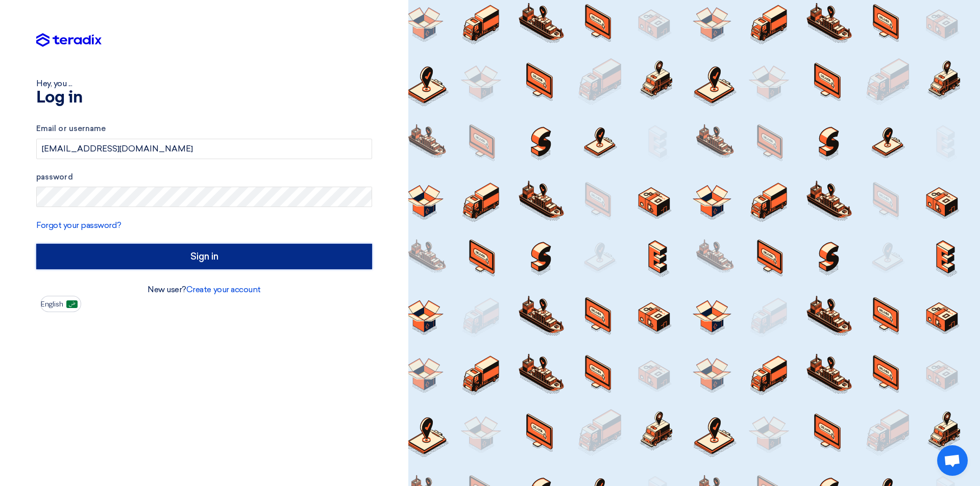  Describe the element at coordinates (72, 304) in the screenshot. I see `img: ar-AR.png` at that location.